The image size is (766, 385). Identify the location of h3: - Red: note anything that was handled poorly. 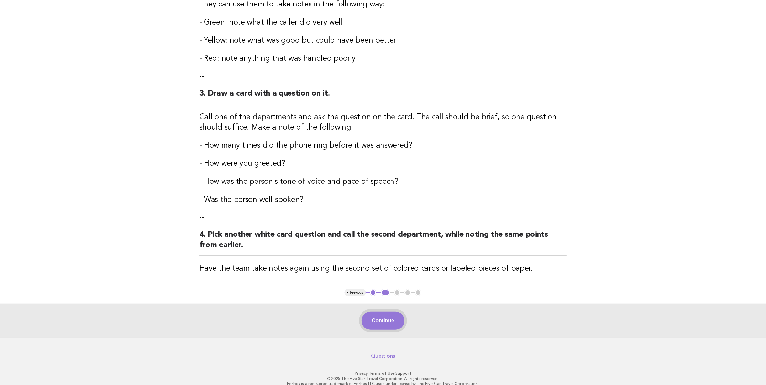
(383, 59).